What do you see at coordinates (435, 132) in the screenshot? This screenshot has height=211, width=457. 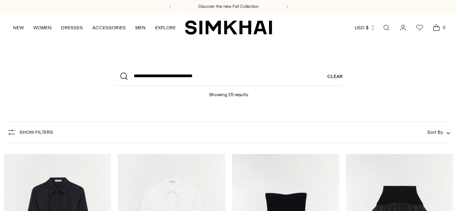 I see `span: Sort By` at bounding box center [435, 132].